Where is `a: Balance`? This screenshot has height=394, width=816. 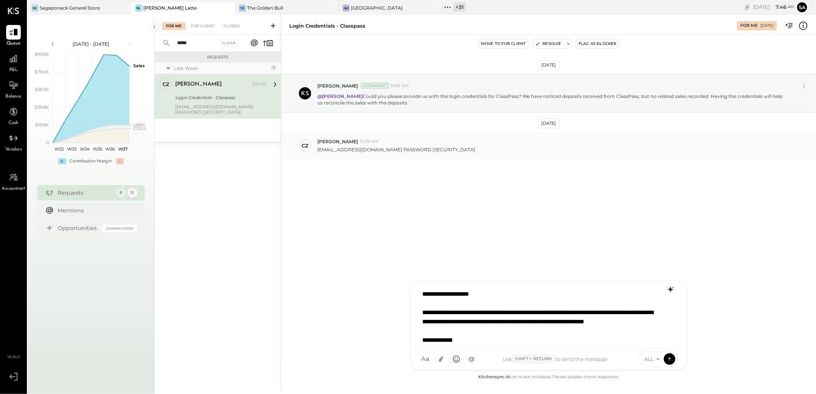 a: Balance is located at coordinates (13, 89).